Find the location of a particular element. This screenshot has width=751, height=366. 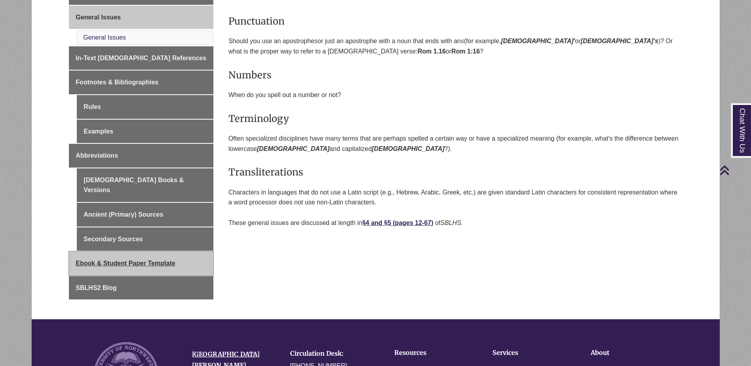

span: hould you use an apostrophe is located at coordinates (274, 41).